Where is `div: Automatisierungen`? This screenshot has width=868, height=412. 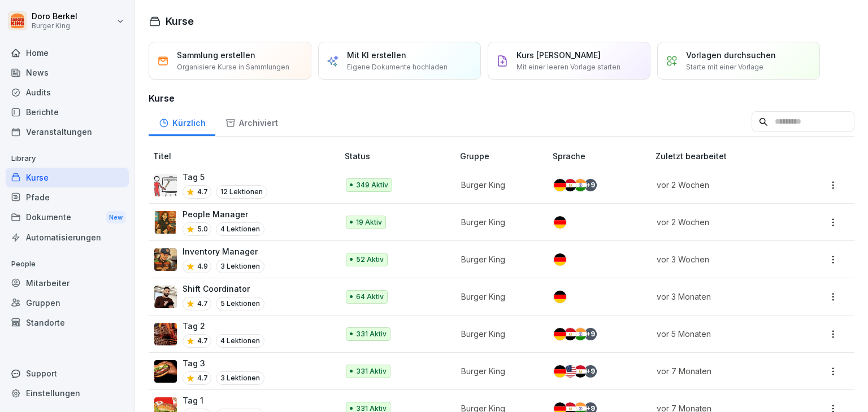 div: Automatisierungen is located at coordinates (67, 237).